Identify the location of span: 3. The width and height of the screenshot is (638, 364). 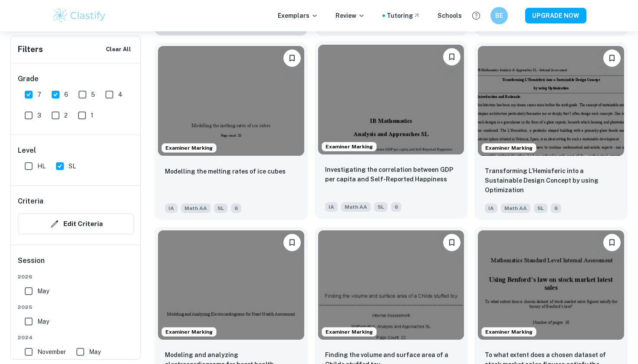
(39, 115).